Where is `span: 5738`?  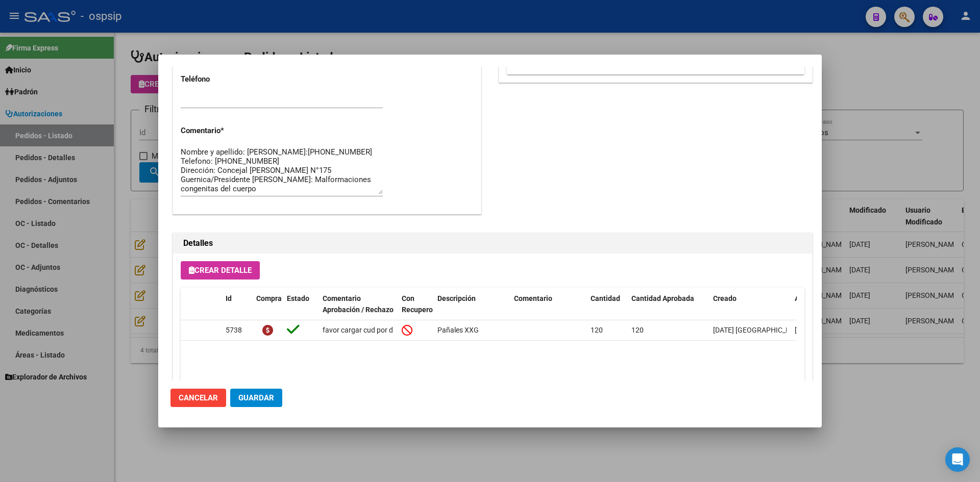
span: 5738 is located at coordinates (234, 330).